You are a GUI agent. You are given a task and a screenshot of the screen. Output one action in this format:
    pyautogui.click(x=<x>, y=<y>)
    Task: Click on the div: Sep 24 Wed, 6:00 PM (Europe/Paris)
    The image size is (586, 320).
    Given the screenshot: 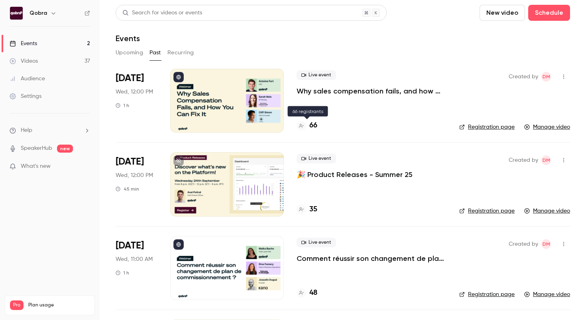 What is the action you would take?
    pyautogui.click(x=136, y=184)
    